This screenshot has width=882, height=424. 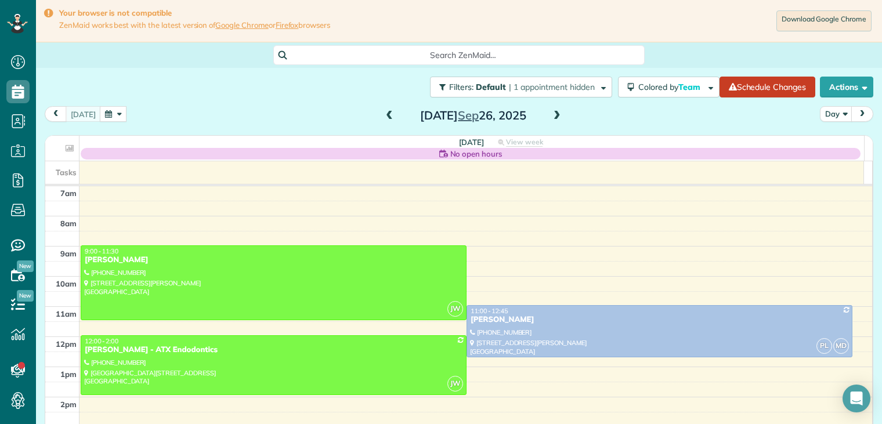 What do you see at coordinates (56, 114) in the screenshot?
I see `button: prev` at bounding box center [56, 114].